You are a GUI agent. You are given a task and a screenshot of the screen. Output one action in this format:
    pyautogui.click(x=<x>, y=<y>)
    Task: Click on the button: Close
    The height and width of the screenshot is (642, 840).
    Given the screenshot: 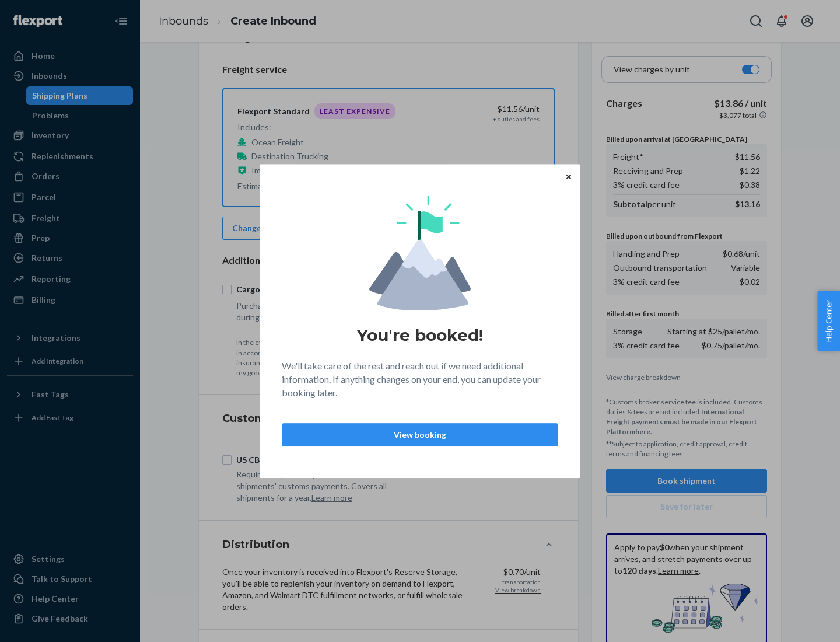 What is the action you would take?
    pyautogui.click(x=568, y=177)
    